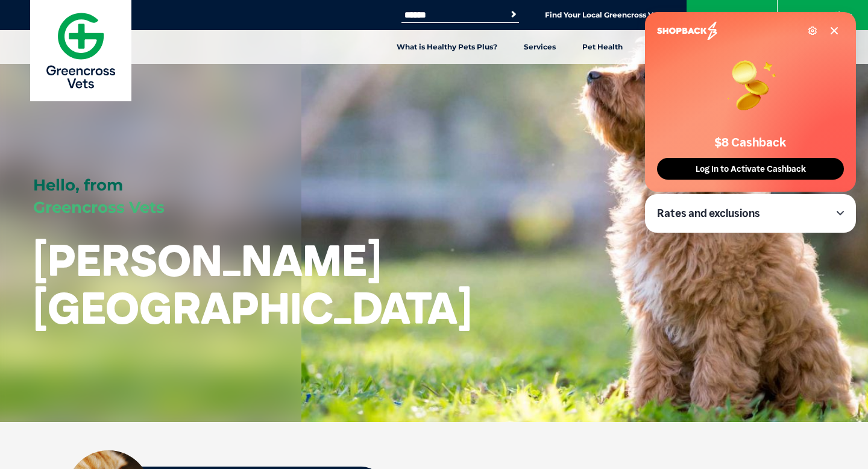 The width and height of the screenshot is (868, 469). I want to click on button: Search, so click(513, 14).